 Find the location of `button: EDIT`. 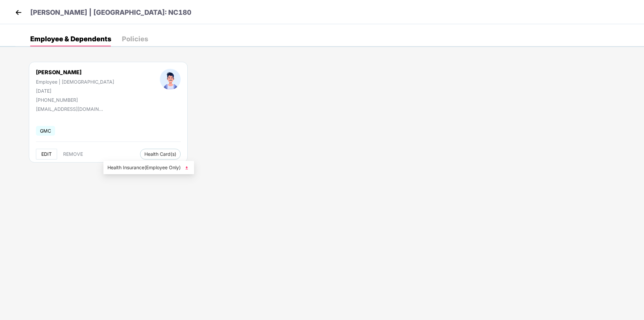

button: EDIT is located at coordinates (46, 154).